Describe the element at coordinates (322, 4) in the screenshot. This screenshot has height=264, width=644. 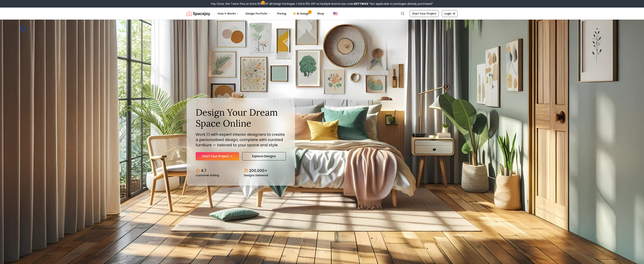
I see `div: Pay Once, Get Twice-Plus an Extra 30% OFF All Design Packages + Extra 10% OFF on Multiple Rooms.` at that location.